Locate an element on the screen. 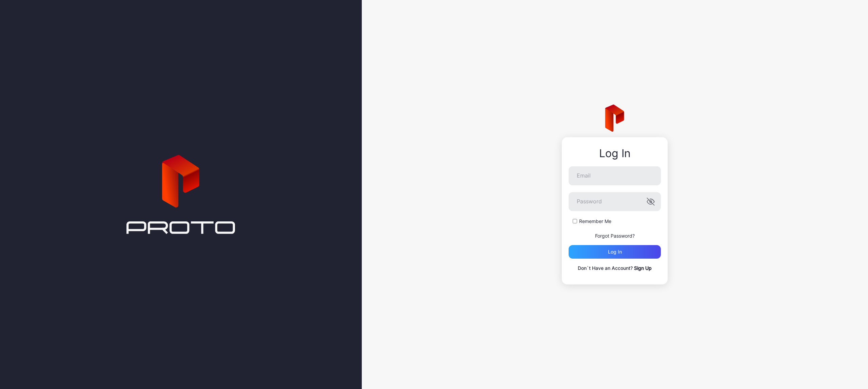 The image size is (868, 389). div: Log in is located at coordinates (615, 252).